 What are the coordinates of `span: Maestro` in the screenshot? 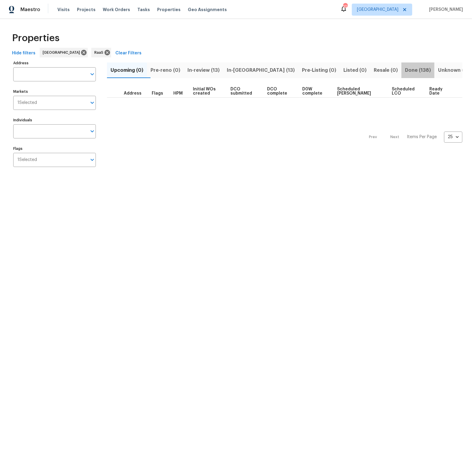 It's located at (30, 10).